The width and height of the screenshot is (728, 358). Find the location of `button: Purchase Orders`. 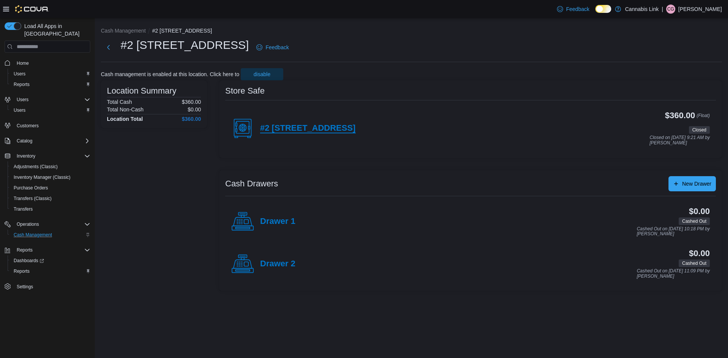

button: Purchase Orders is located at coordinates (50, 188).